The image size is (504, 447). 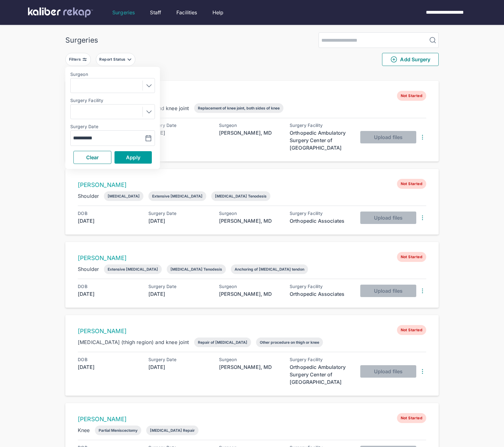 What do you see at coordinates (113, 60) in the screenshot?
I see `div: Report Status` at bounding box center [113, 60].